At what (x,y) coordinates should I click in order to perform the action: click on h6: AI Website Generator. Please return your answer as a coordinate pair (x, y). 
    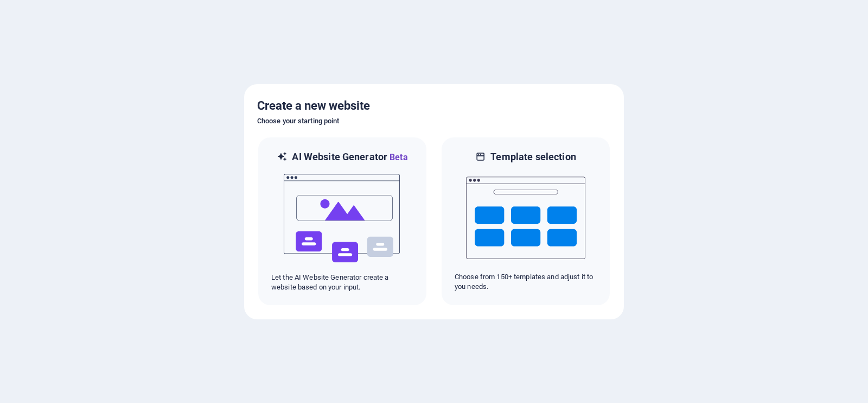
    Looking at the image, I should click on (350, 157).